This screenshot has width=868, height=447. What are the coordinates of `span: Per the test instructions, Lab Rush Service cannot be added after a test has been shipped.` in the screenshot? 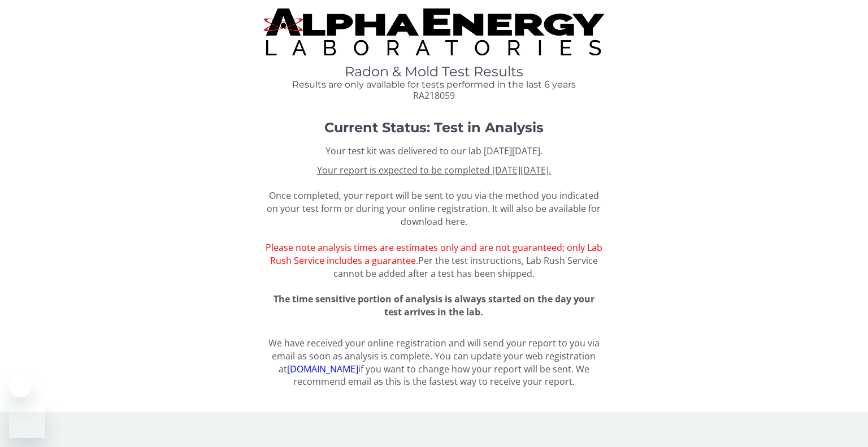 It's located at (466, 267).